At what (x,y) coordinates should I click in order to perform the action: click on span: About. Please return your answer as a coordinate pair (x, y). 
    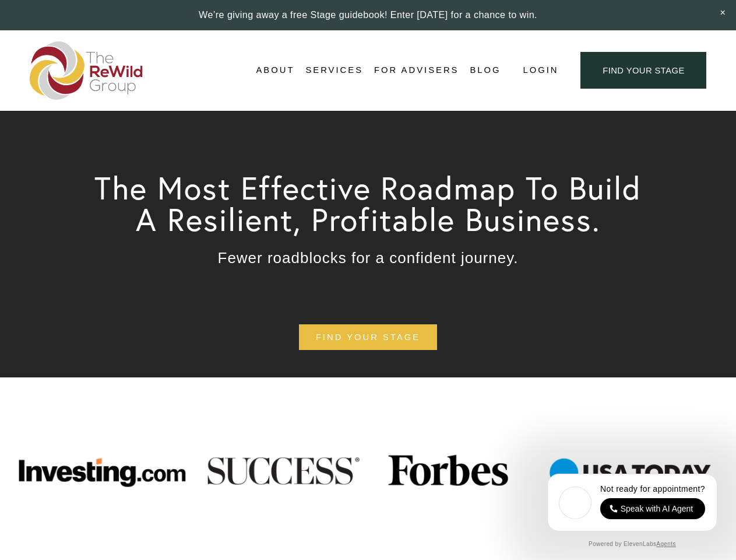
    Looking at the image, I should click on (275, 70).